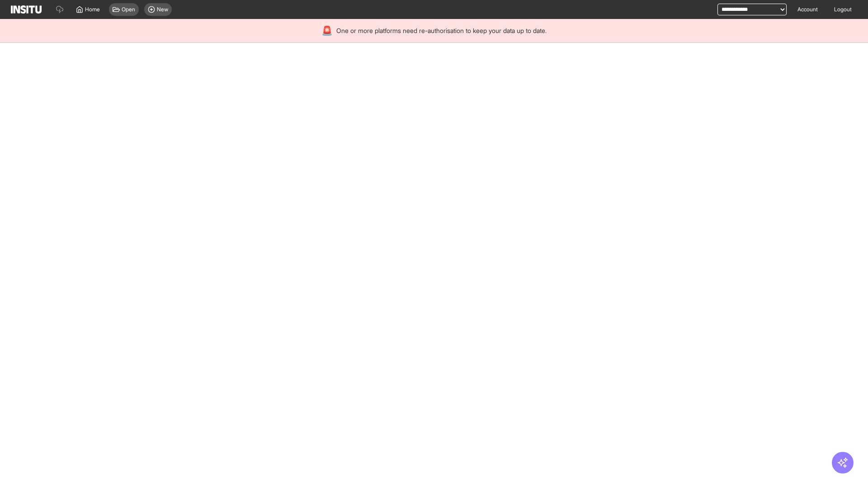 This screenshot has width=868, height=488. What do you see at coordinates (129, 9) in the screenshot?
I see `span: Open` at bounding box center [129, 9].